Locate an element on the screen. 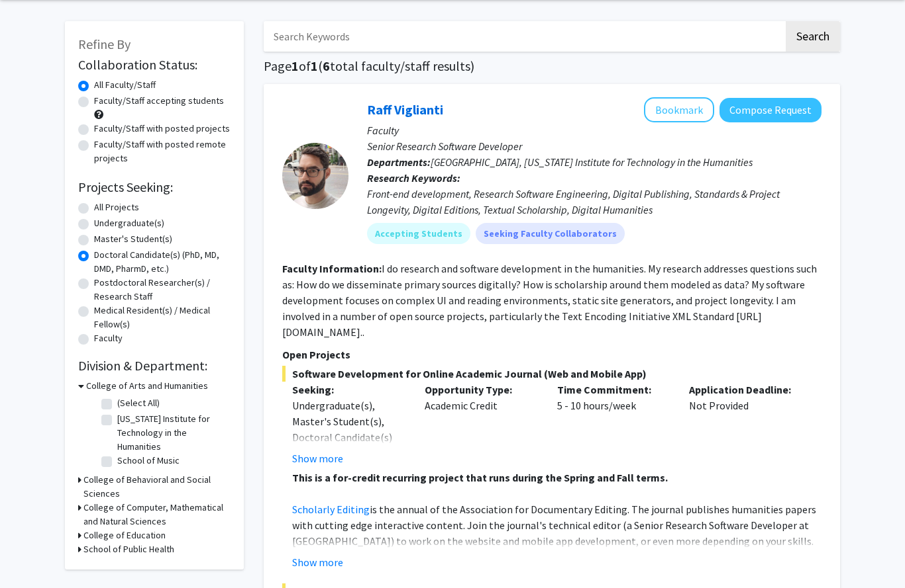 The image size is (905, 588). label: Medical Resident(s) / Medical Fellow(s) is located at coordinates (162, 317).